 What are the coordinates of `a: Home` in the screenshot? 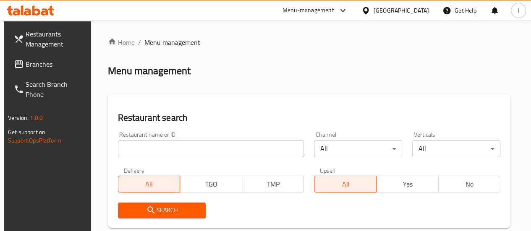 It's located at (121, 42).